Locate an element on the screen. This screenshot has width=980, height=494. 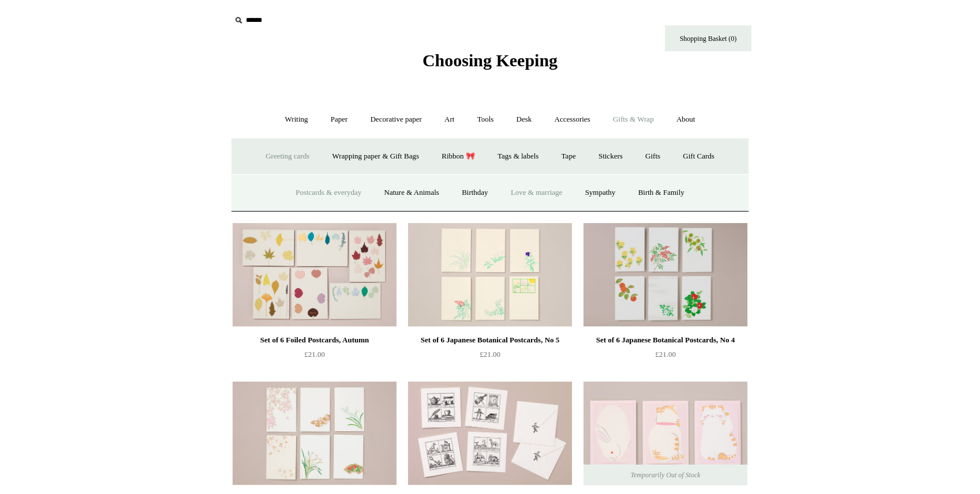
a: Nature & Animals is located at coordinates (411, 193).